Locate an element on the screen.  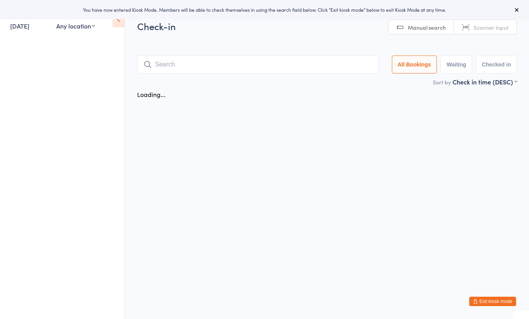
input: Search is located at coordinates (258, 64).